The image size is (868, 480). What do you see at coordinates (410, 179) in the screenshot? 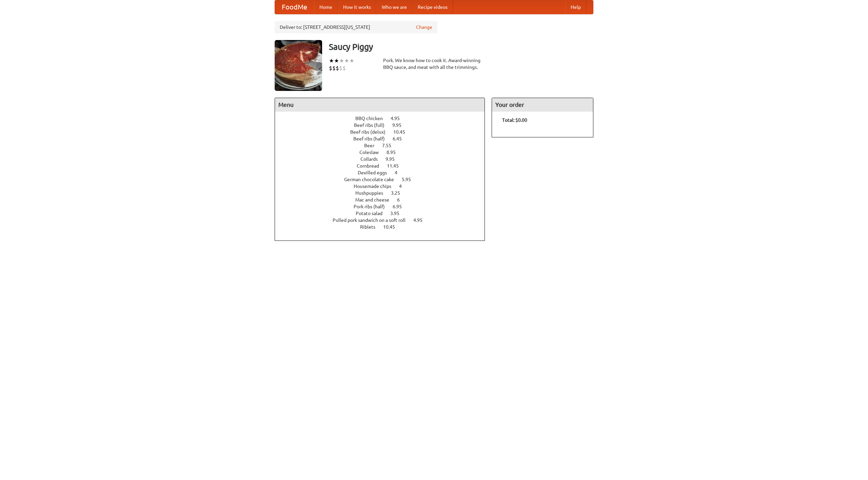
I see `span: 5.95` at bounding box center [410, 179].